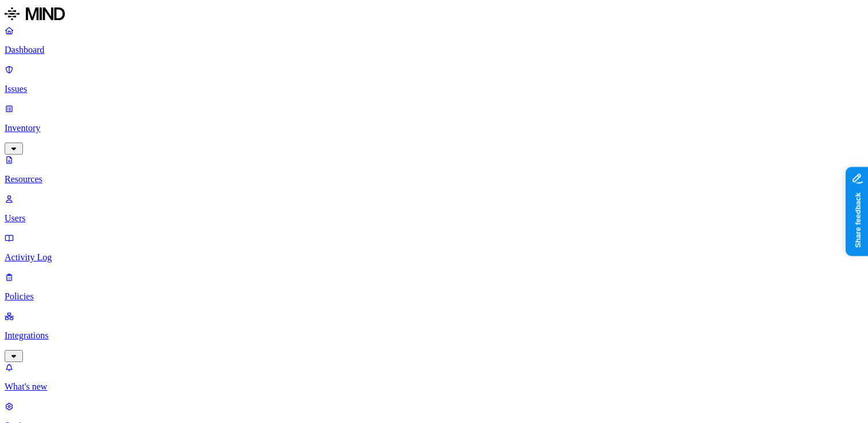 The image size is (868, 423). Describe the element at coordinates (434, 209) in the screenshot. I see `a: Users` at that location.